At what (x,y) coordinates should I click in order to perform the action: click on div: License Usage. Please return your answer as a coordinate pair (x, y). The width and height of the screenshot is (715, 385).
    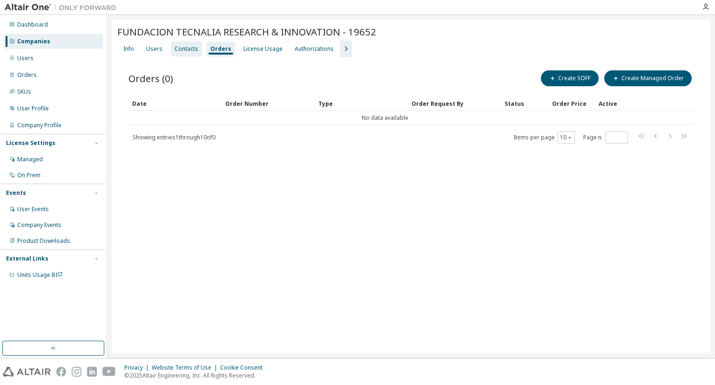
    Looking at the image, I should click on (263, 49).